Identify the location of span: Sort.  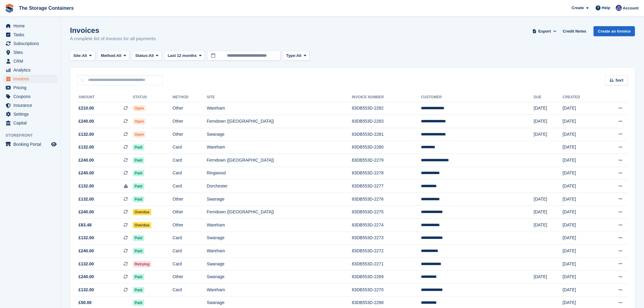
(619, 80).